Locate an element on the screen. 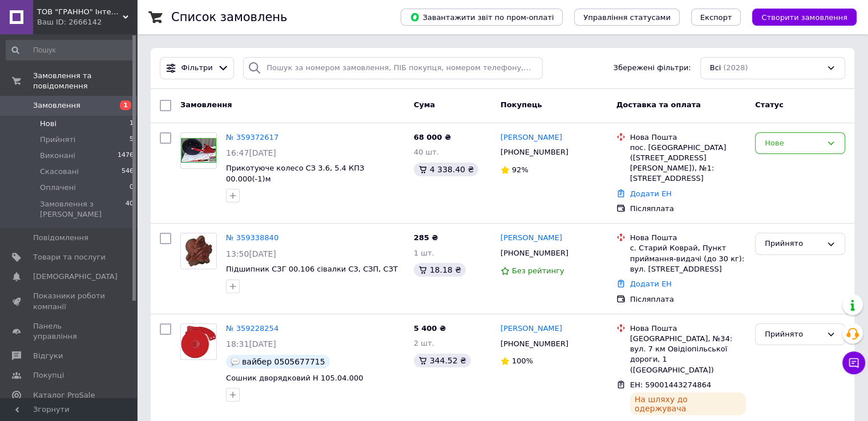 The width and height of the screenshot is (868, 421). div: 4 338.40 ₴ is located at coordinates (446, 169).